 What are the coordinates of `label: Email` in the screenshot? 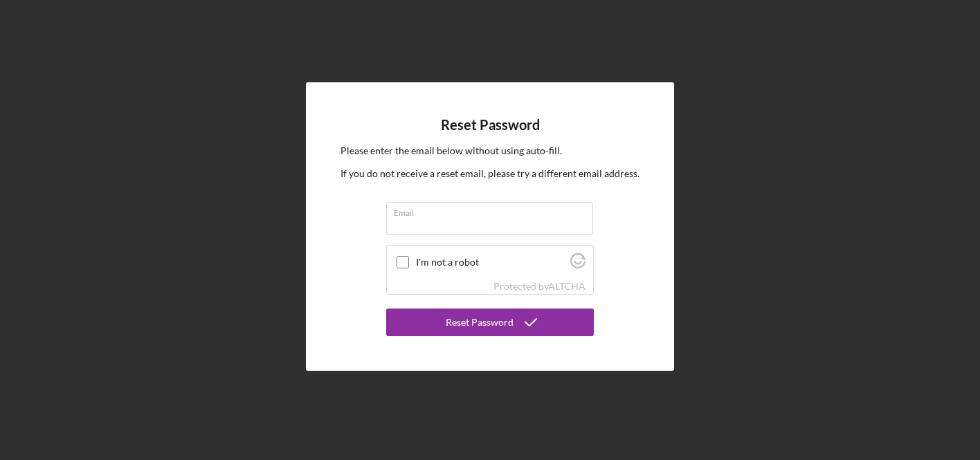 It's located at (494, 210).